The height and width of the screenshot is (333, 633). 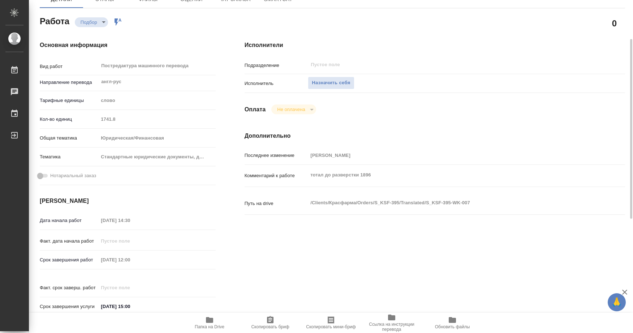 I want to click on p: Общая тематика, so click(x=69, y=138).